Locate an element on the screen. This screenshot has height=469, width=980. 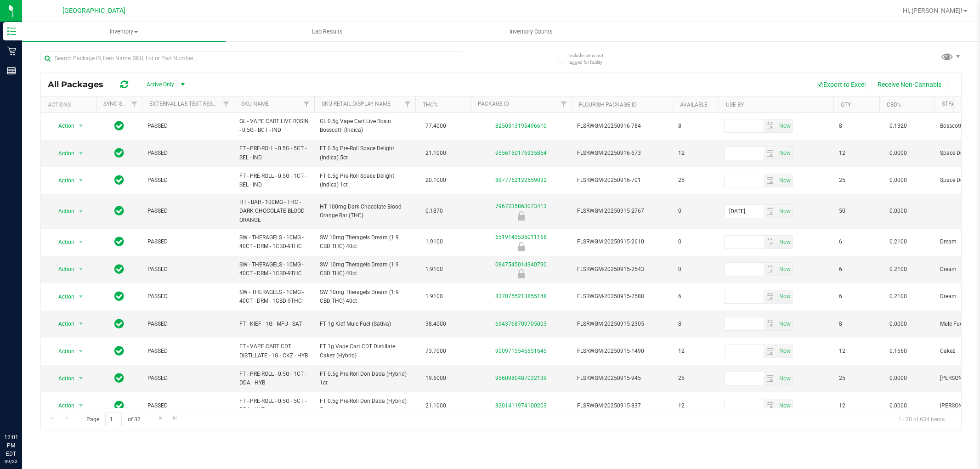
span: Include items not tagged for facility is located at coordinates (591, 59).